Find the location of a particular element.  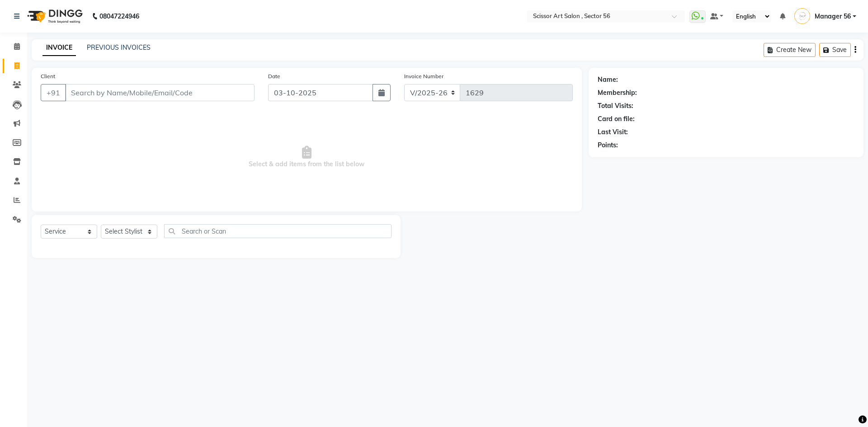

div: Card on file: is located at coordinates (616, 118).